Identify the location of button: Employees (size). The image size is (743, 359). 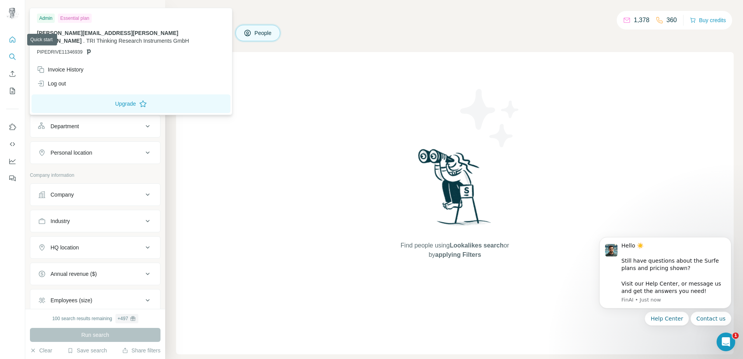
(95, 301).